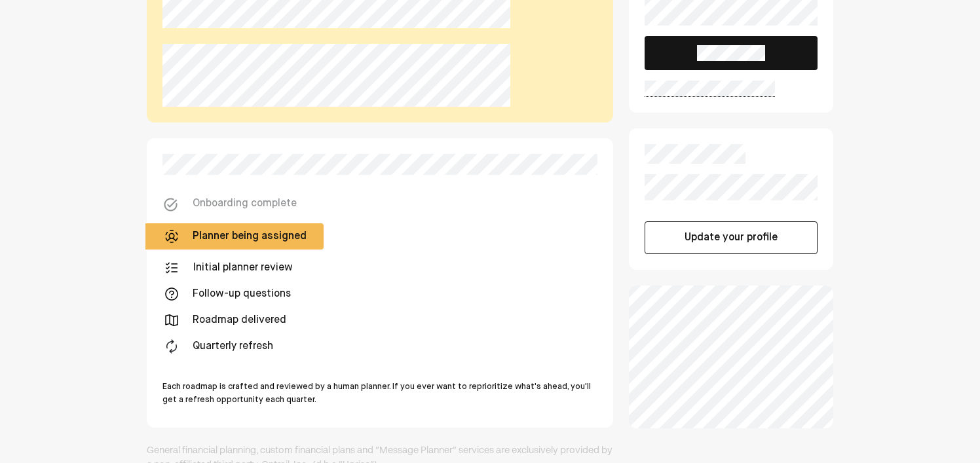 Image resolution: width=980 pixels, height=463 pixels. Describe the element at coordinates (380, 394) in the screenshot. I see `div: Each roadmap is crafted and reviewed by a human planner. If you ever want to reprioritize what's ...` at that location.